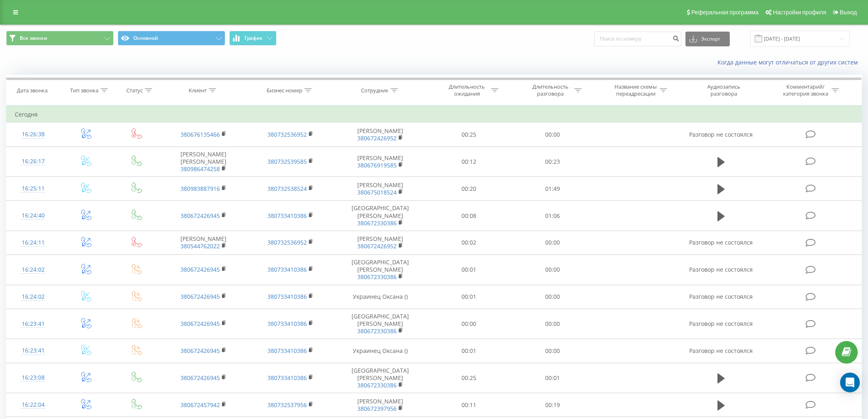 The height and width of the screenshot is (419, 868). Describe the element at coordinates (287, 188) in the screenshot. I see `a: 380732538524` at that location.